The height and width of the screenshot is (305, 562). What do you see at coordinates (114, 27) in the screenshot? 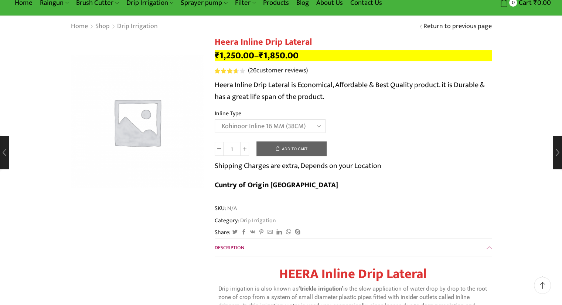
I see `nav: Breadcrumb` at bounding box center [114, 27].